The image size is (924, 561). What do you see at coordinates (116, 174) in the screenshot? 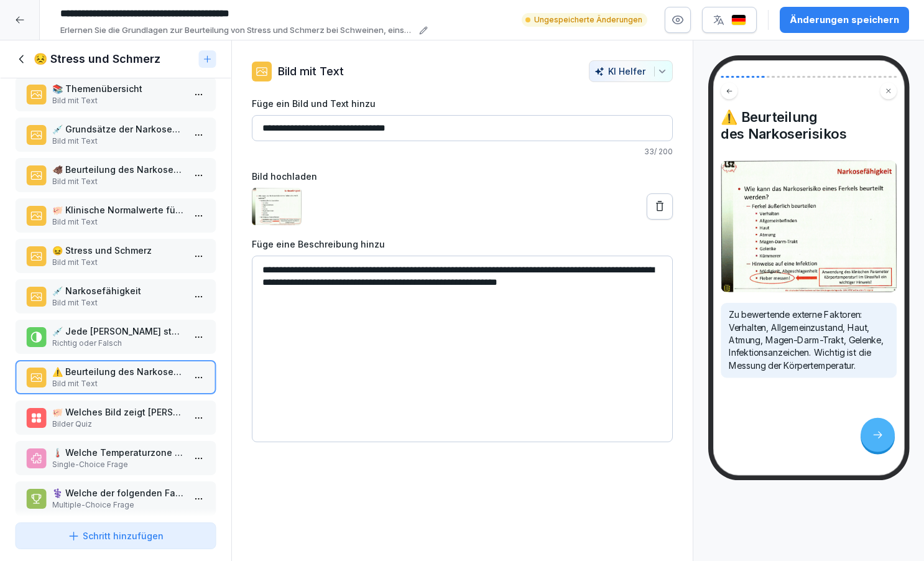
I see `div: 🐗 Beurteilung des Narkoserisikos bei FerkelnBild mit Text` at bounding box center [116, 174].